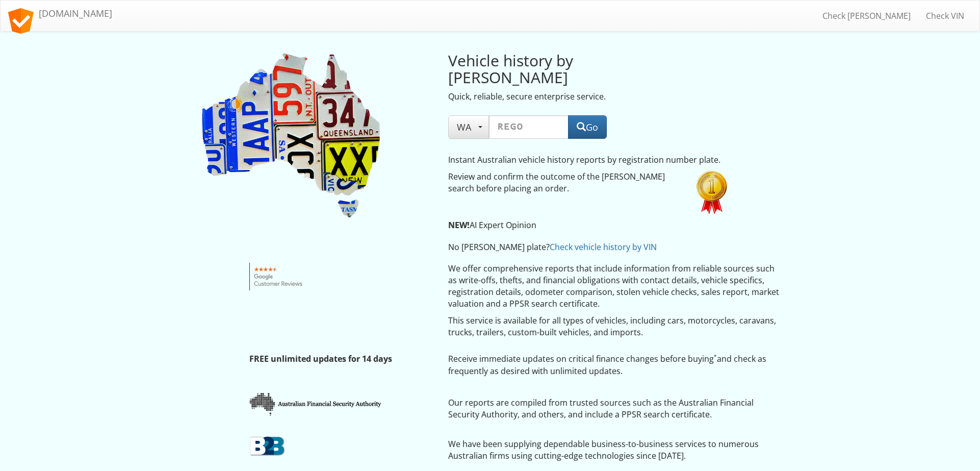 Image resolution: width=980 pixels, height=471 pixels. I want to click on img: 70xNxb2b.png.pagespeed.ic.3NxMZHYmSw.png, so click(267, 446).